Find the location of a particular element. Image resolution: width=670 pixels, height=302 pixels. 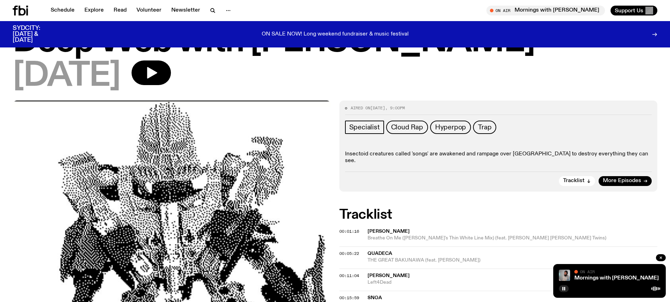

button: Tracklist is located at coordinates (577, 181).